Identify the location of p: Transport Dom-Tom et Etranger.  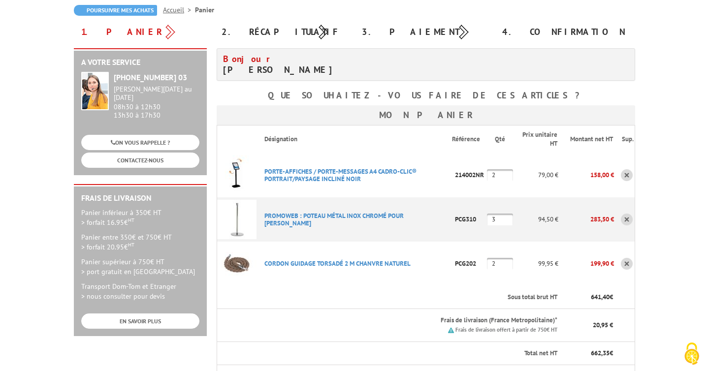
(140, 292).